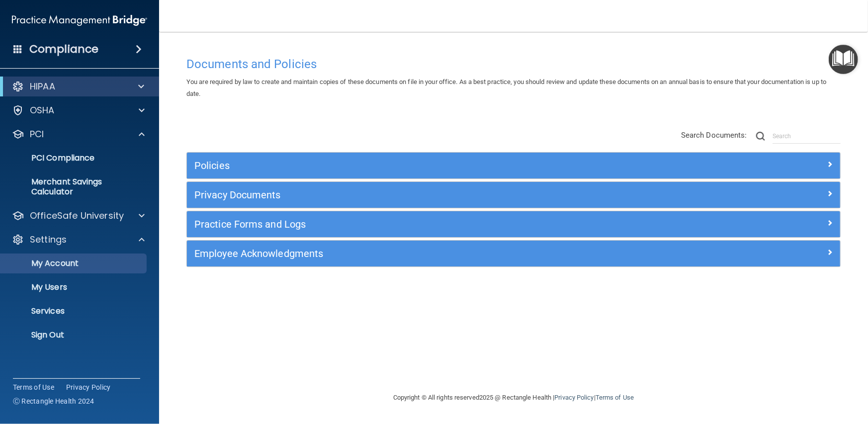 The image size is (868, 424). Describe the element at coordinates (514, 224) in the screenshot. I see `a: Practice Forms and Logs` at that location.